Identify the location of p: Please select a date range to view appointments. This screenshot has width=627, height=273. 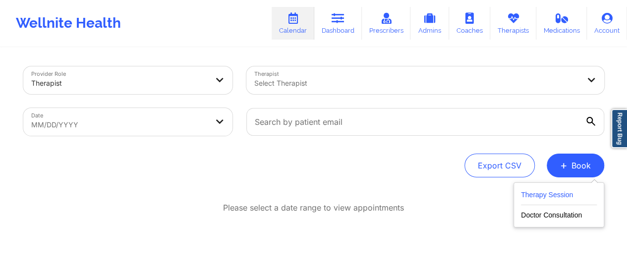
(313, 208).